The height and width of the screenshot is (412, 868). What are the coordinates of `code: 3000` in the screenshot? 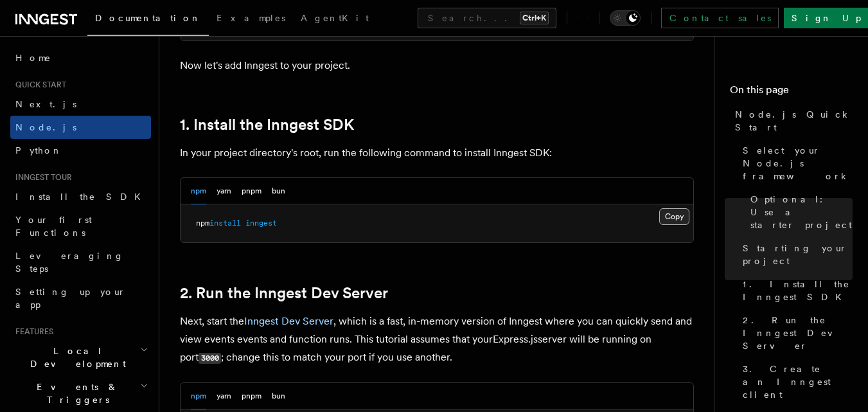 It's located at (210, 358).